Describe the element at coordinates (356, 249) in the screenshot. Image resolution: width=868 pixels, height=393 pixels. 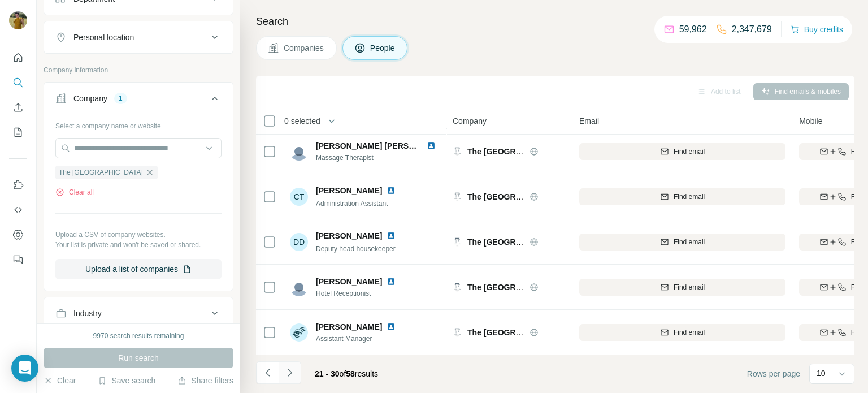
I see `span: Deputy head housekeeper` at that location.